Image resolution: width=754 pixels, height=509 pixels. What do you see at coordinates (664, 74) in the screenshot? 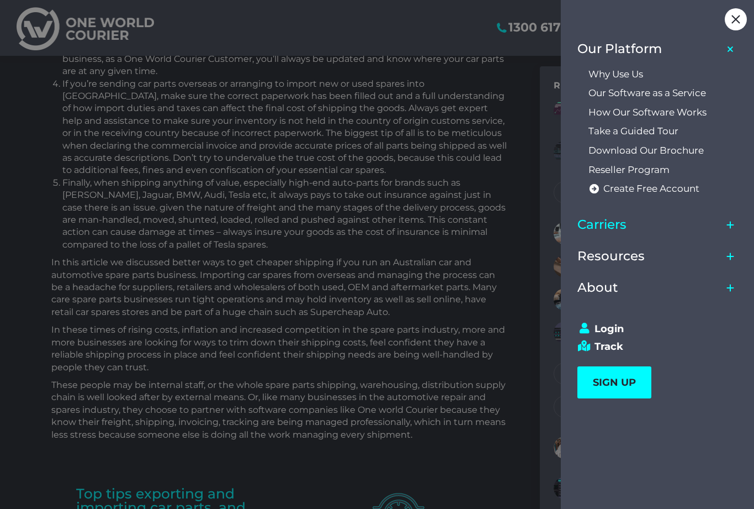
I see `a: Why Use Us` at bounding box center [664, 74].